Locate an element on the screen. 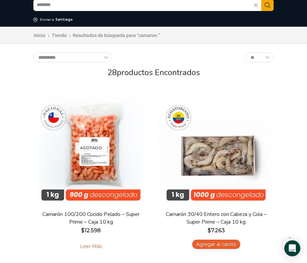 The width and height of the screenshot is (307, 263). bdi: 7.263 is located at coordinates (216, 230).